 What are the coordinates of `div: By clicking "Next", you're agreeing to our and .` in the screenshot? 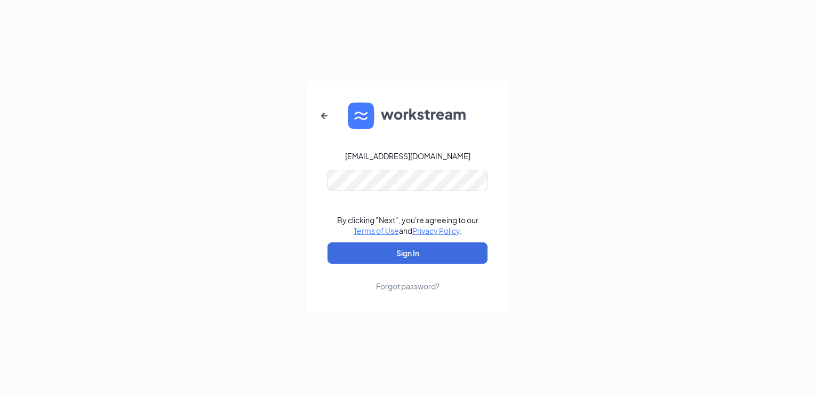 It's located at (407, 225).